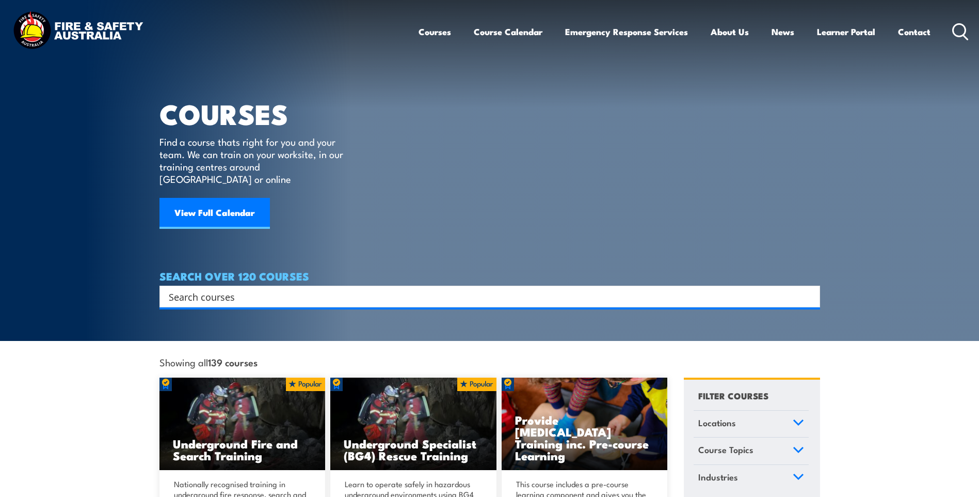 This screenshot has width=979, height=497. Describe the element at coordinates (233, 361) in the screenshot. I see `strong: 139 courses` at that location.